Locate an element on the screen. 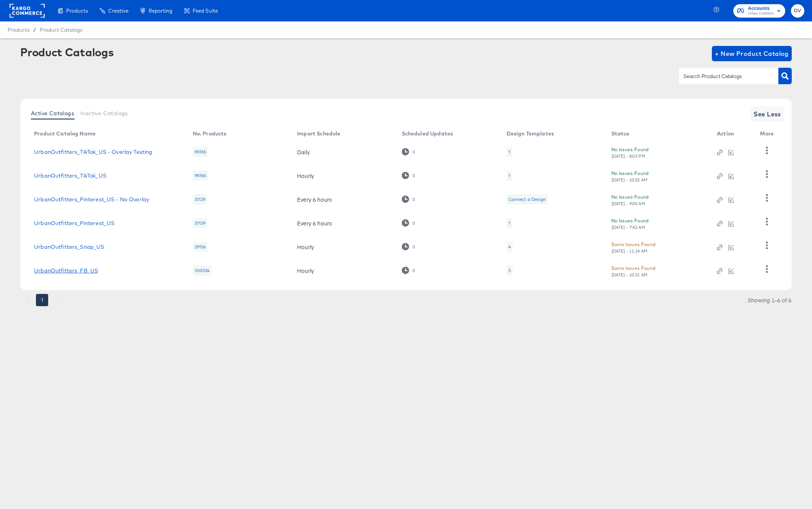 The height and width of the screenshot is (509, 812). button: DV is located at coordinates (798, 10).